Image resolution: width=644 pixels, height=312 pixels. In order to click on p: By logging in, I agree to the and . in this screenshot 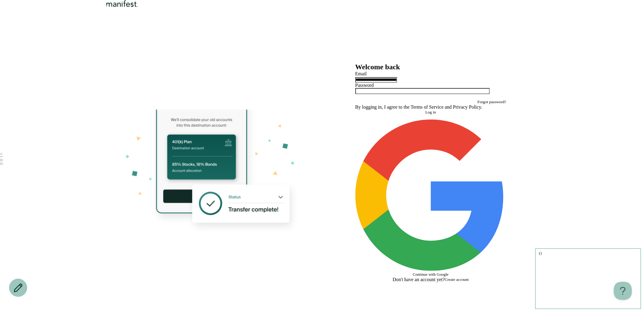, I will do `click(431, 107)`.